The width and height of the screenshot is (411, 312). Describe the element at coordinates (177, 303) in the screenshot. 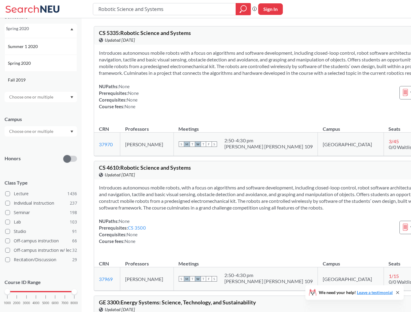

I see `span: GE 3300 : Energy Systems: Science, Technology, and Sustainability` at that location.